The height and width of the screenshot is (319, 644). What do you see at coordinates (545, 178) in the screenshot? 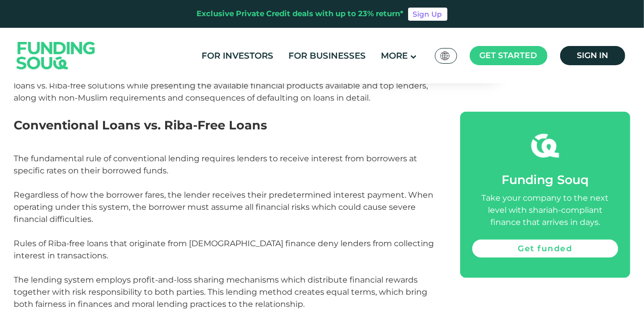
I see `span: Funding Souq` at bounding box center [545, 178].